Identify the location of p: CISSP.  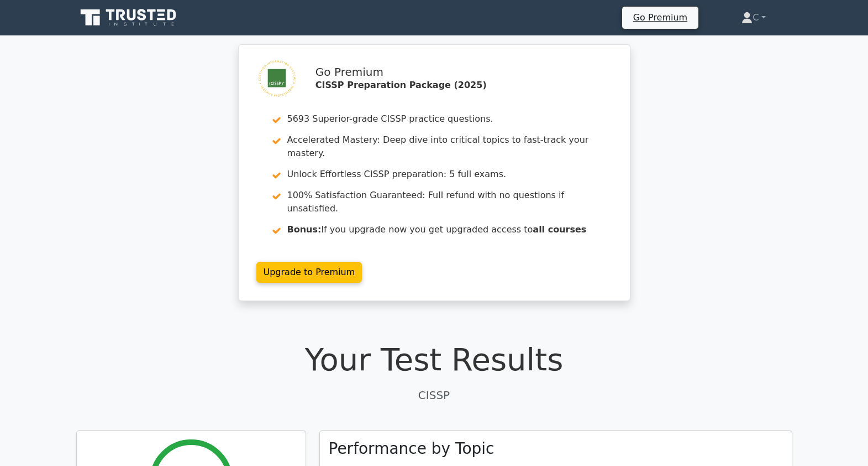
(434, 395).